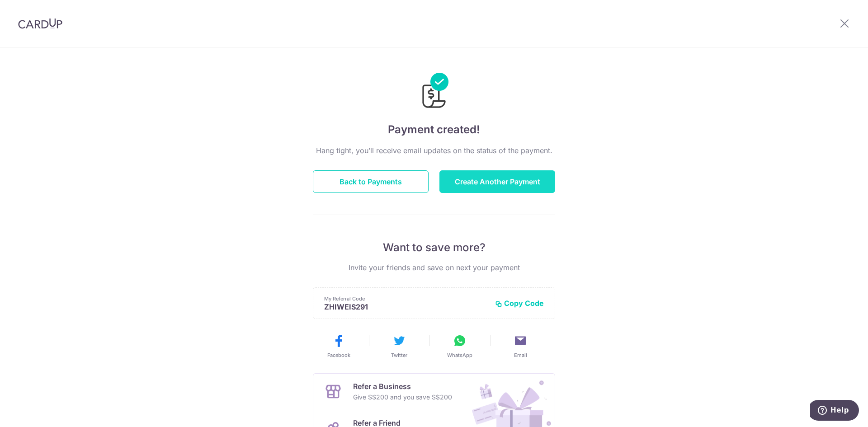  What do you see at coordinates (460, 355) in the screenshot?
I see `span: WhatsApp` at bounding box center [460, 355].